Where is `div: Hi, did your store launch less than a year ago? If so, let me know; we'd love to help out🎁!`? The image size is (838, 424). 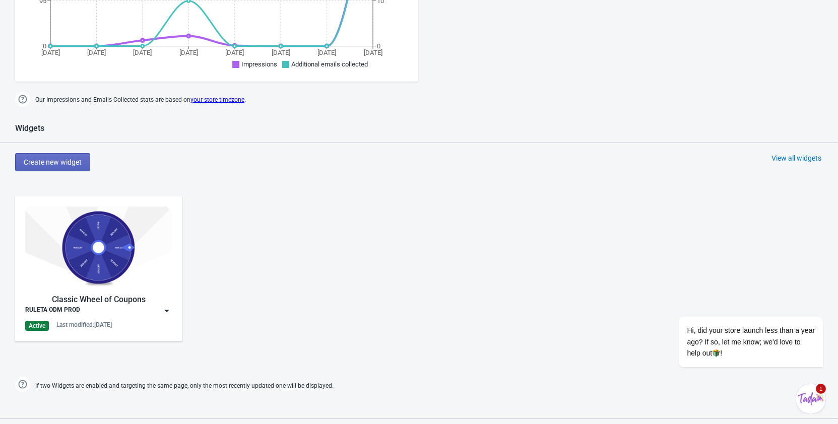 div: Hi, did your store launch less than a year ago? If so, let me know; we'd love to help out🎁! is located at coordinates (91, 116).